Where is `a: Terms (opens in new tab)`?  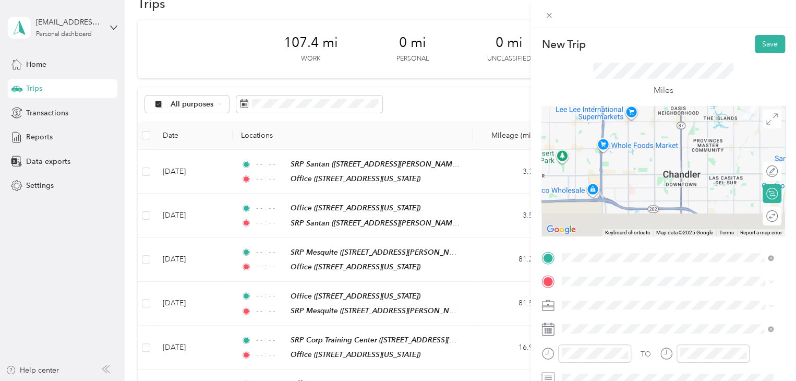 a: Terms (opens in new tab) is located at coordinates (726, 232).